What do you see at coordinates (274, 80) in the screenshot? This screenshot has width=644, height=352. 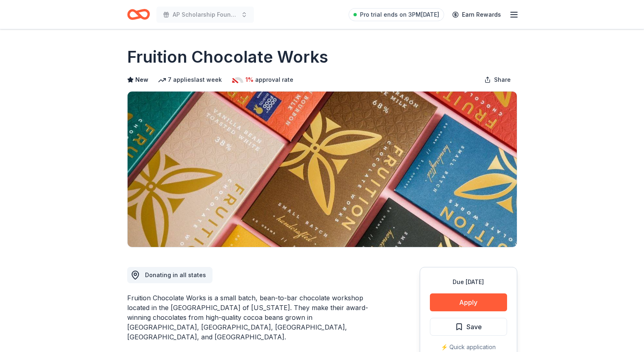 I see `span: approval rate` at bounding box center [274, 80].